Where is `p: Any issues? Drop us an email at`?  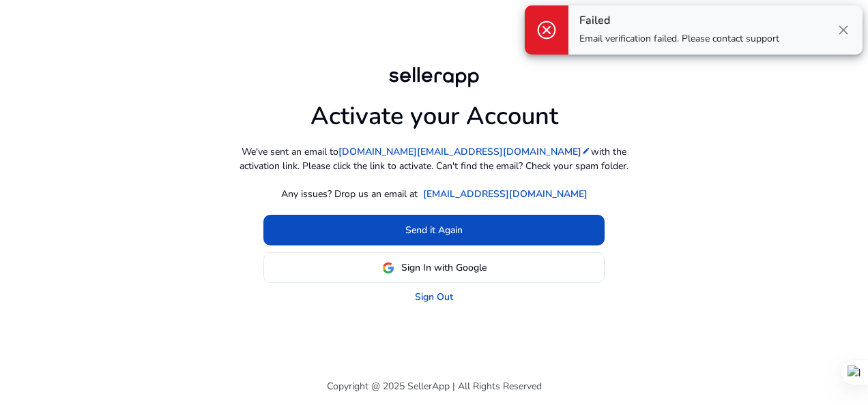
p: Any issues? Drop us an email at is located at coordinates (349, 194).